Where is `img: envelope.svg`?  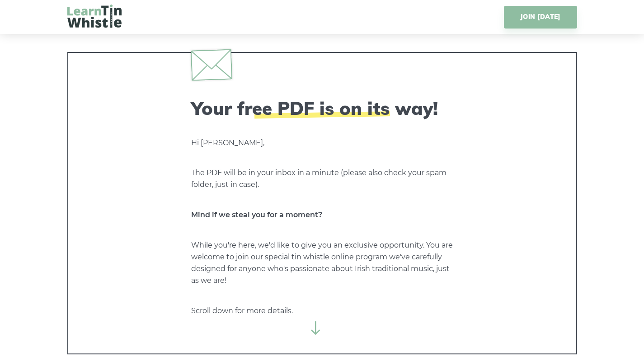
img: envelope.svg is located at coordinates (211, 65).